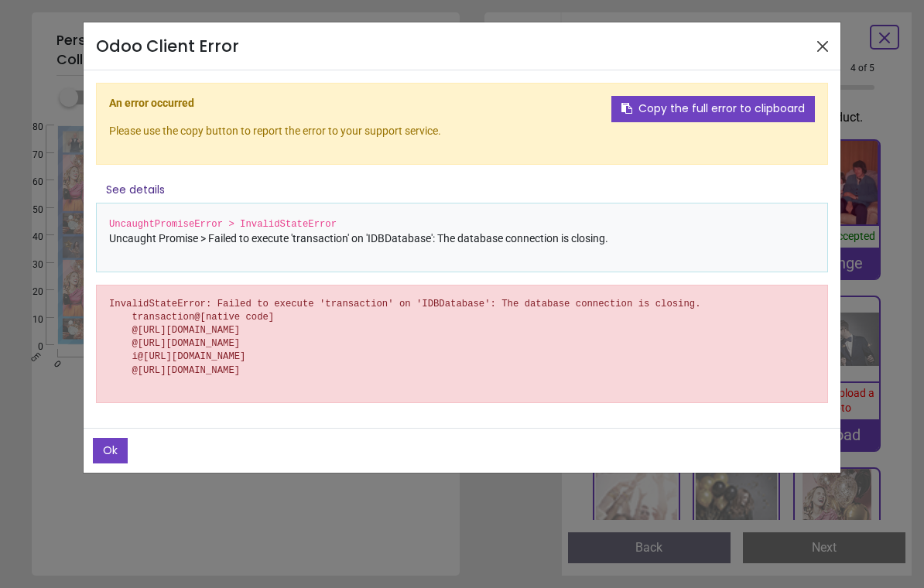  I want to click on button: See details, so click(135, 190).